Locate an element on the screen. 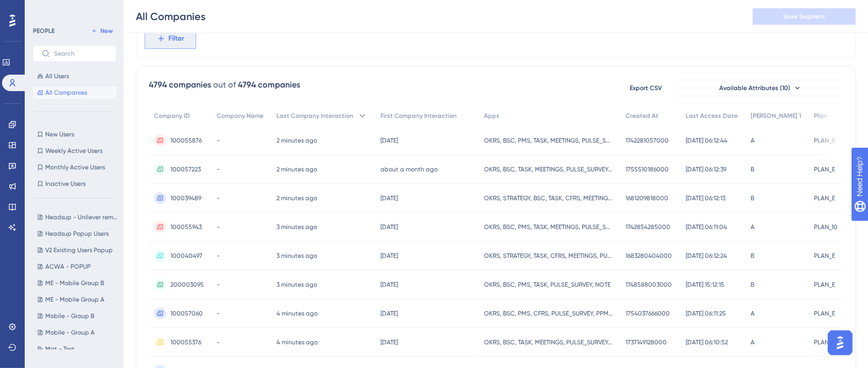 The height and width of the screenshot is (368, 868). div: 4794 companies is located at coordinates (269, 85).